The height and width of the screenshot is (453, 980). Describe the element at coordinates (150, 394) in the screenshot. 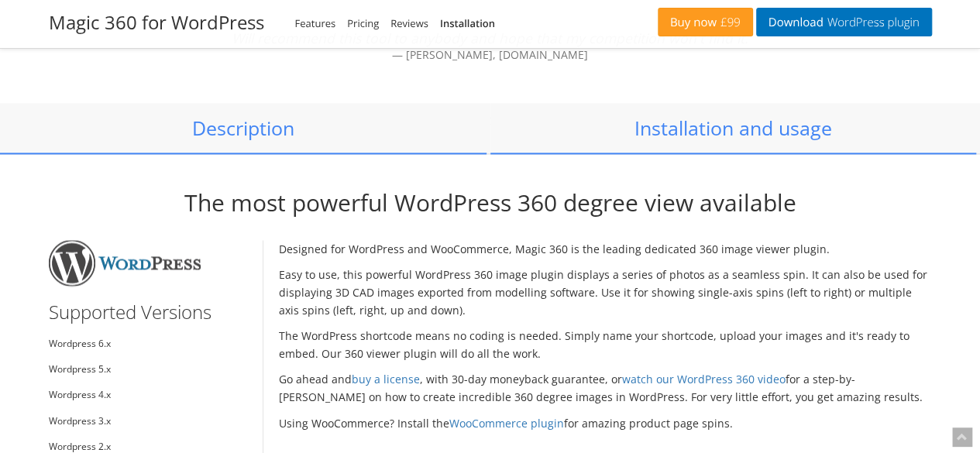

I see `li: Wordpress 4.x` at that location.